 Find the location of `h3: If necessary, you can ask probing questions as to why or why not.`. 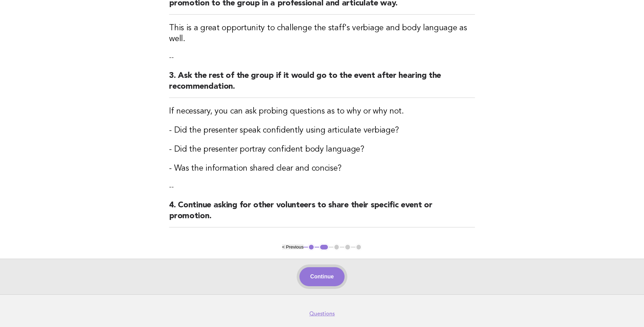

h3: If necessary, you can ask probing questions as to why or why not. is located at coordinates (322, 112).